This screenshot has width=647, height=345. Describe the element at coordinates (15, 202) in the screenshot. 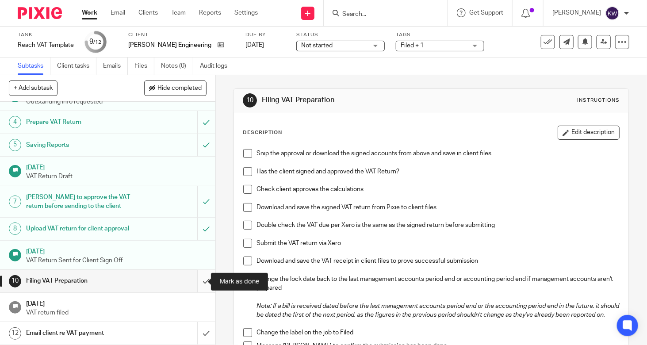

I see `div: 7` at that location.